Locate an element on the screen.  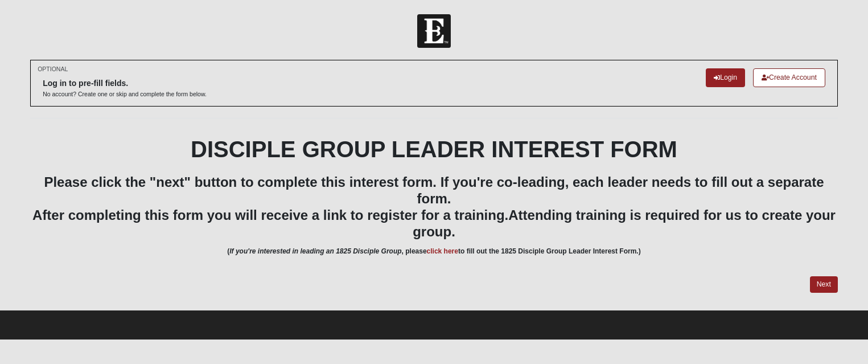
h3: Please click the "next" button to complete this interest form. If you're co-leading, each leader ... is located at coordinates (433, 207).